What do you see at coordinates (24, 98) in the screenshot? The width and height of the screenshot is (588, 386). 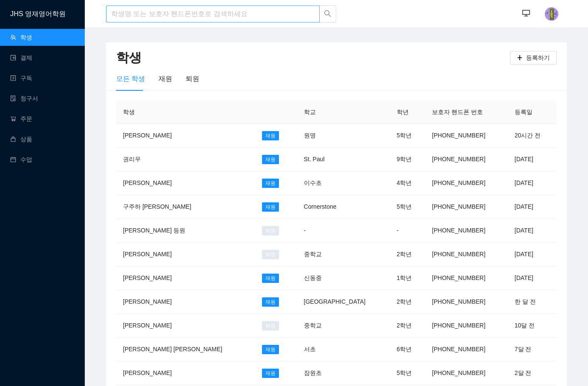 I see `a: file-done청구서` at bounding box center [24, 98].